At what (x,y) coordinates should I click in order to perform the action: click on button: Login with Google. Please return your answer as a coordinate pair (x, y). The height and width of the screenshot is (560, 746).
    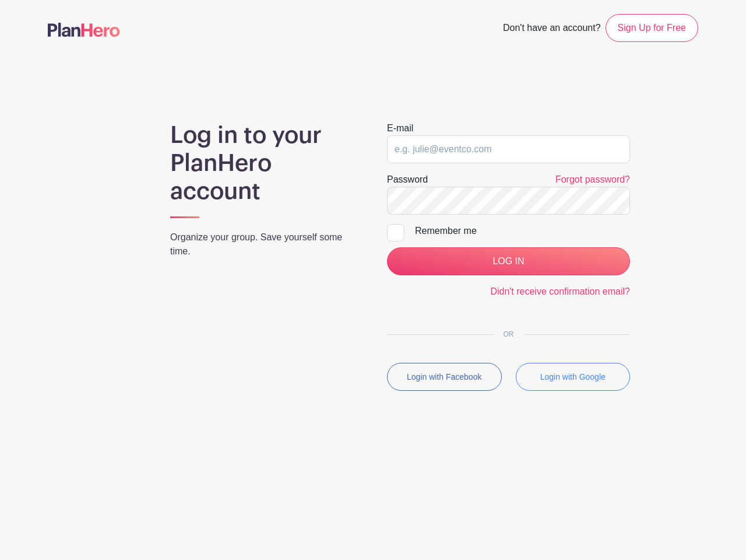
    Looking at the image, I should click on (573, 377).